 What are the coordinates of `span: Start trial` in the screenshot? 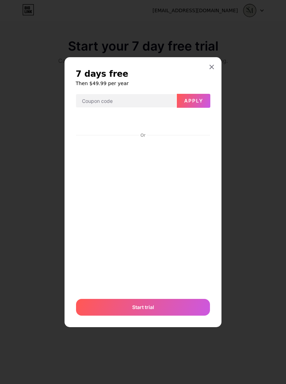 It's located at (143, 307).